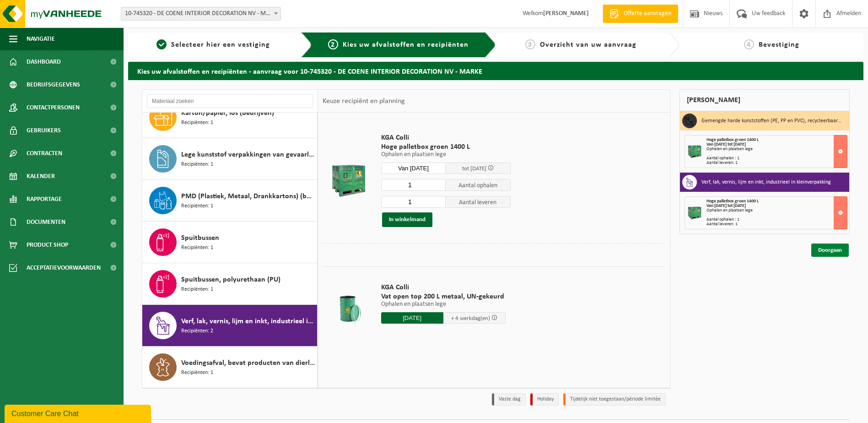 This screenshot has height=423, width=868. I want to click on span: Spuitbussen, polyurethaan (PU), so click(231, 280).